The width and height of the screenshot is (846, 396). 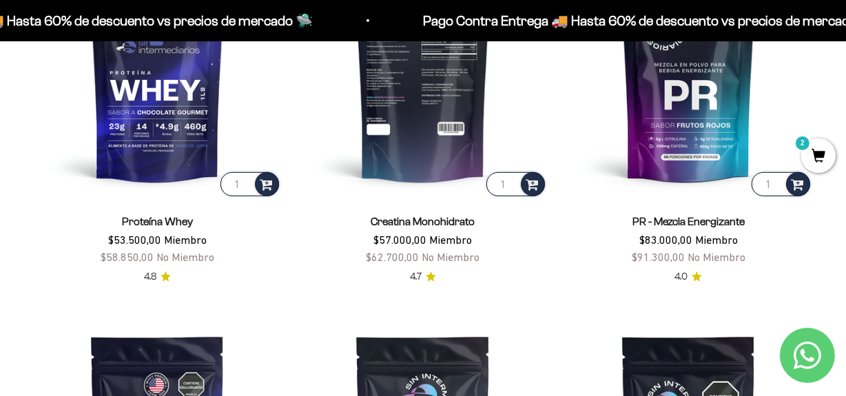 I want to click on span: $58.850,00, so click(x=127, y=257).